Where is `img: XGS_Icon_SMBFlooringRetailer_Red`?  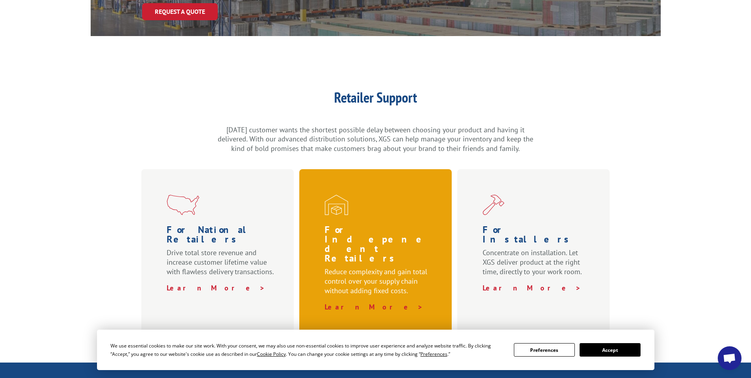
img: XGS_Icon_SMBFlooringRetailer_Red is located at coordinates (336, 205).